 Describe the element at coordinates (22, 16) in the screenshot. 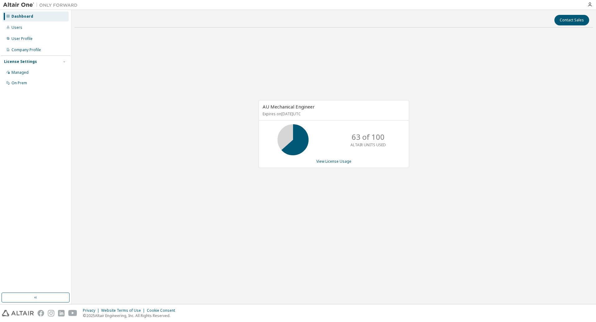

I see `div: Dashboard` at that location.